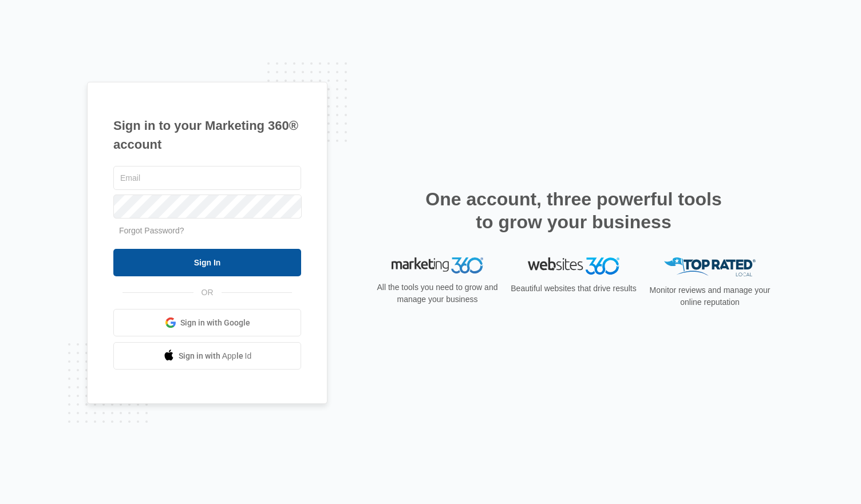  What do you see at coordinates (207, 135) in the screenshot?
I see `h1: Sign in to your Marketing 360® account` at bounding box center [207, 135].